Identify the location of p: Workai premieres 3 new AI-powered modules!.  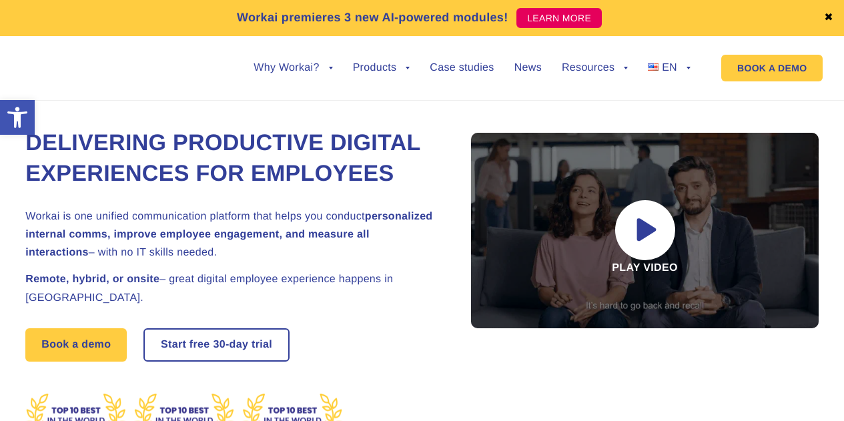
(372, 17).